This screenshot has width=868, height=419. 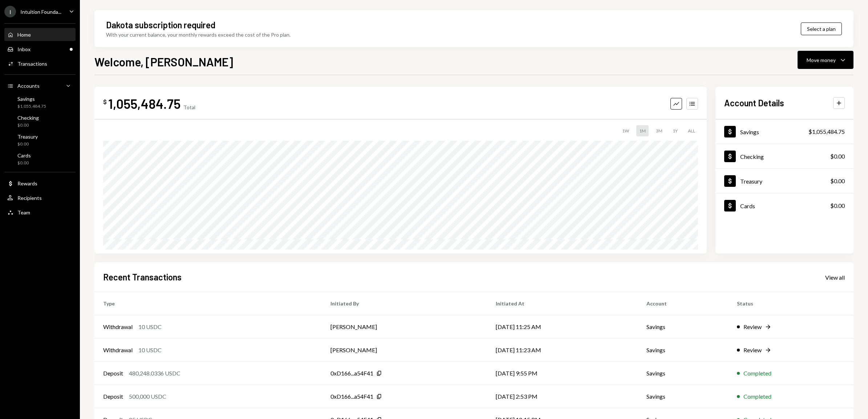 I want to click on div: 1W, so click(x=626, y=131).